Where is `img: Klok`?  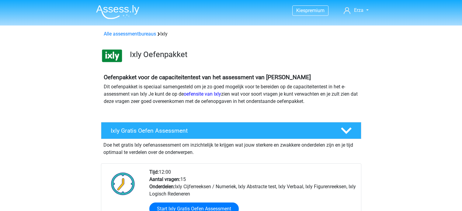 img: Klok is located at coordinates (123, 184).